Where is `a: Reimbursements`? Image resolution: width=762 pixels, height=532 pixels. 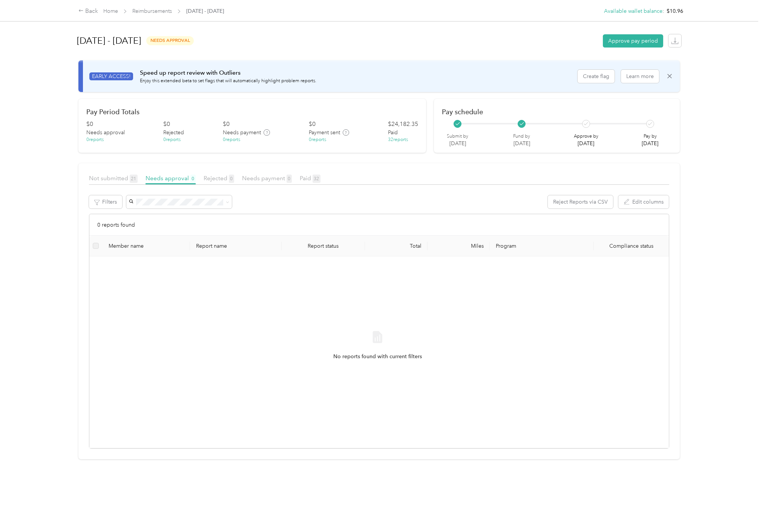
a: Reimbursements is located at coordinates (152, 11).